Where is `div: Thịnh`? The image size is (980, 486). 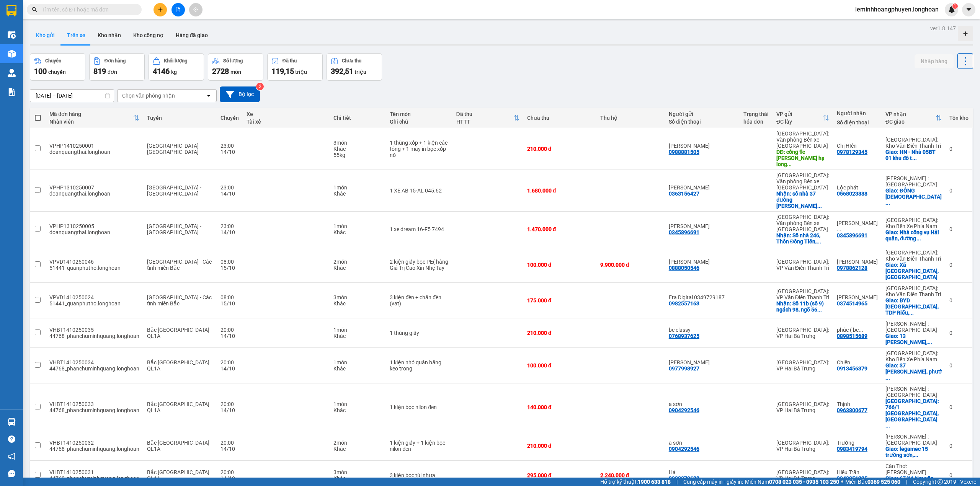 div: Thịnh is located at coordinates (857, 404).